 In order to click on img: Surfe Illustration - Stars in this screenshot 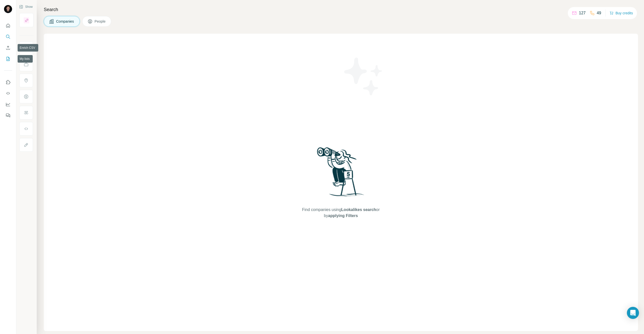, I will do `click(364, 76)`.